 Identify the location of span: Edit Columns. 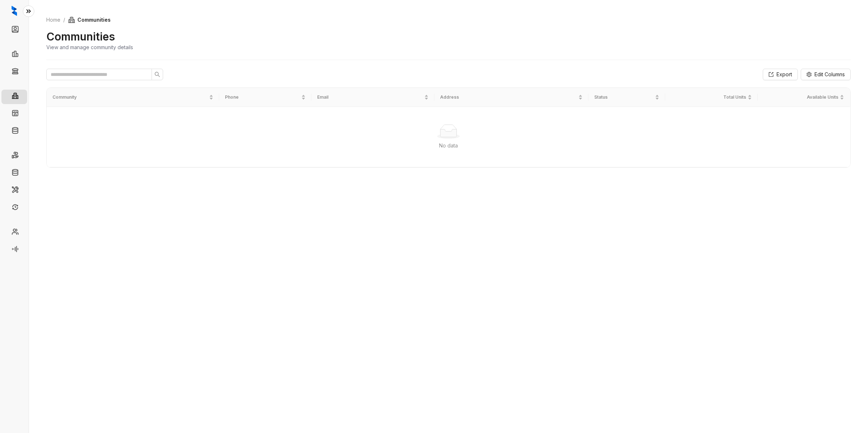
(829, 74).